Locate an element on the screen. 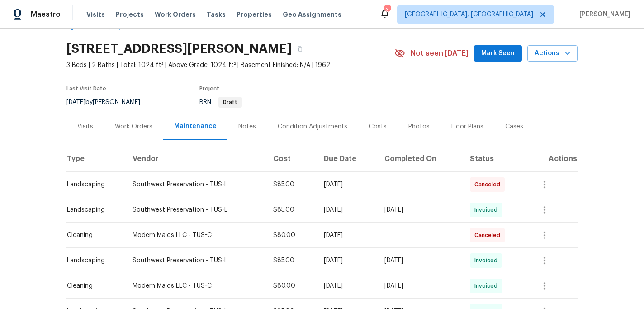 The image size is (644, 309). th: Status is located at coordinates (494, 159).